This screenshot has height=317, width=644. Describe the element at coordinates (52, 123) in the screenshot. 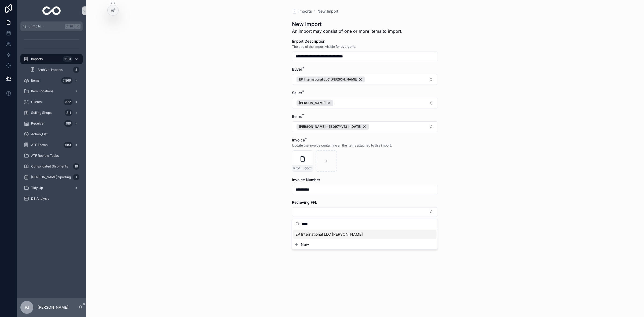

I see `a: Receiver189` at that location.